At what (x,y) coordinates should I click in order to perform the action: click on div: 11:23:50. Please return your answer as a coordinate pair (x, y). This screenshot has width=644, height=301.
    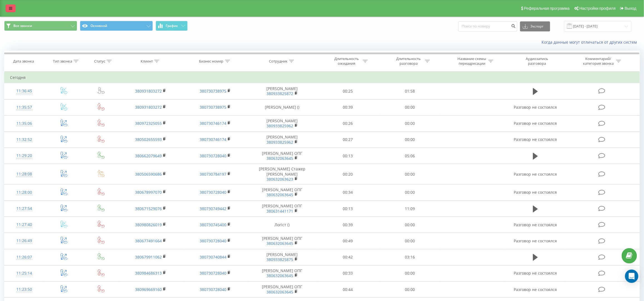
    Looking at the image, I should click on (24, 290).